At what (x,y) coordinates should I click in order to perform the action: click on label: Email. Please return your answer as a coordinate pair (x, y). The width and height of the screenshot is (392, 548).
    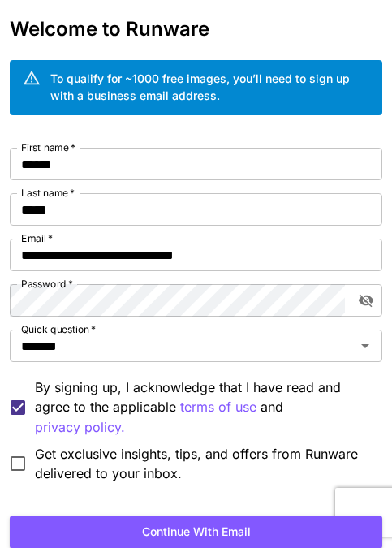
    Looking at the image, I should click on (37, 237).